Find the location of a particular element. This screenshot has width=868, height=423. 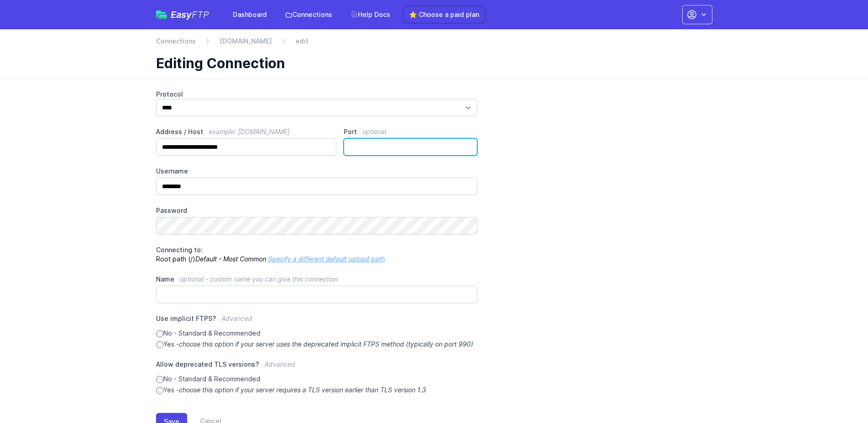

a: EasyFTP is located at coordinates (183, 15).